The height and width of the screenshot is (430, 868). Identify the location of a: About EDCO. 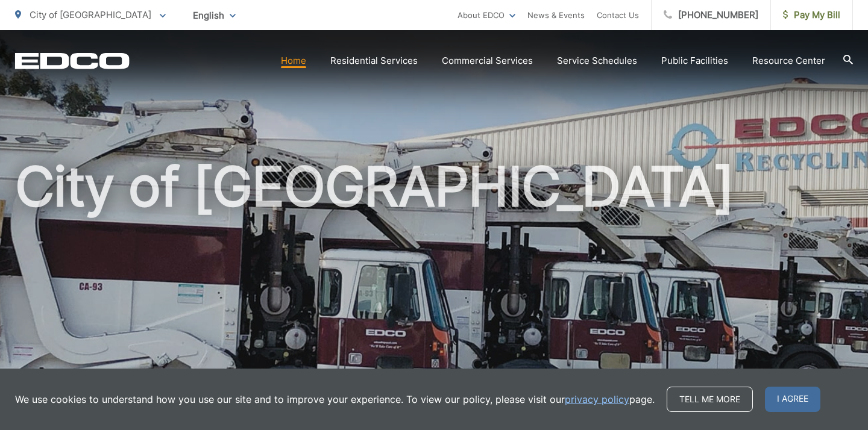
(486, 15).